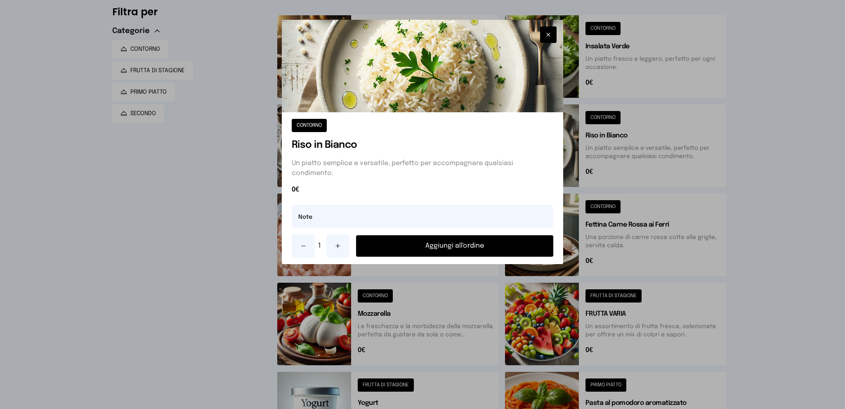 The height and width of the screenshot is (409, 845). I want to click on span: 1, so click(321, 246).